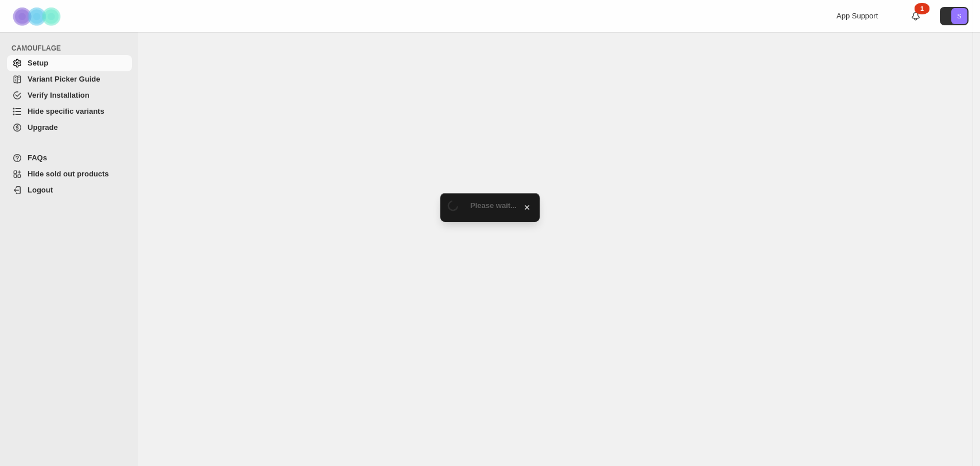 The width and height of the screenshot is (980, 466). I want to click on span: Verify Installation, so click(59, 95).